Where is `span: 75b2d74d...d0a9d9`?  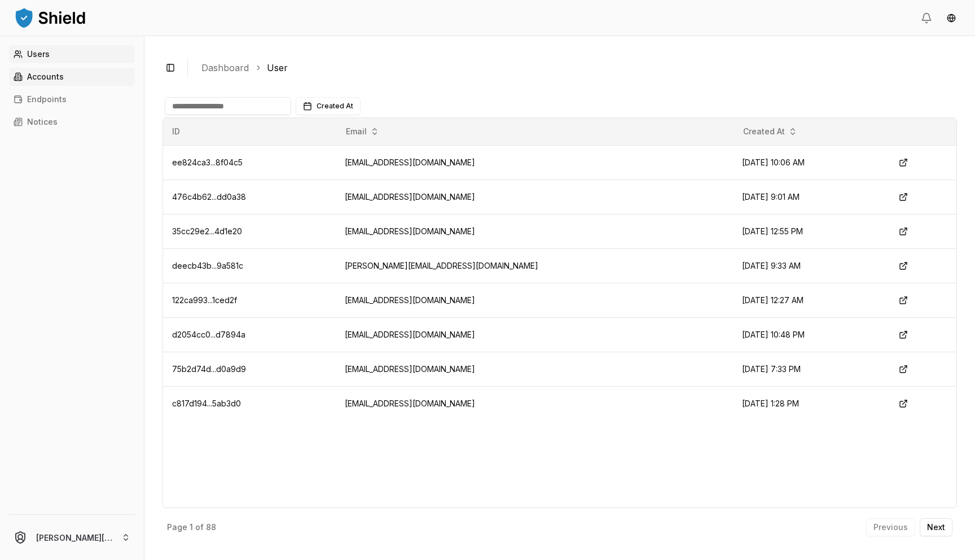 span: 75b2d74d...d0a9d9 is located at coordinates (209, 369).